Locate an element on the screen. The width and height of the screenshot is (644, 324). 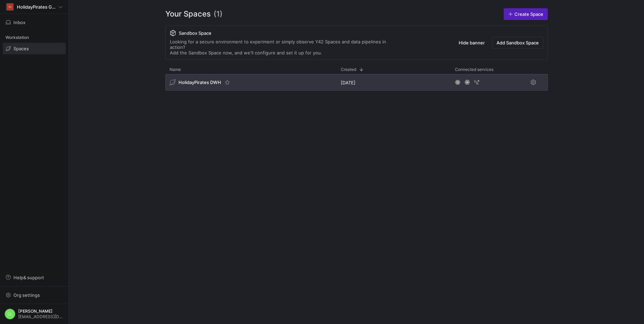
button: Help& support is located at coordinates (34, 277).